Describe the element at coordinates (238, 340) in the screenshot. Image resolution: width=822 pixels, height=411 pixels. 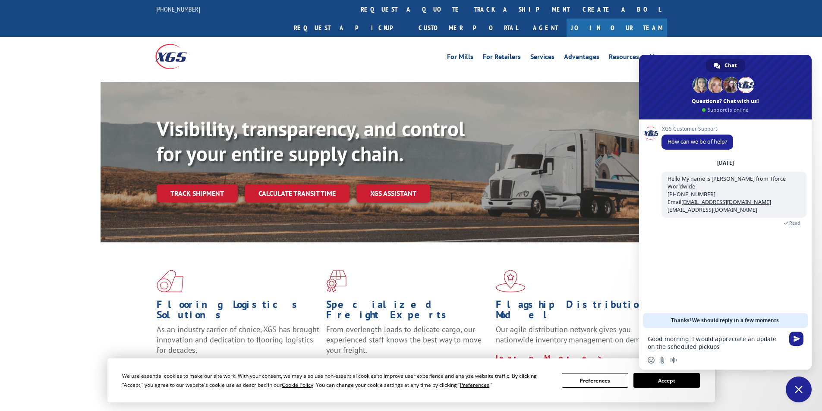
I see `span: As an industry carrier of choice, XGS has brought innovation and dedication to flooring logistics...` at that location.